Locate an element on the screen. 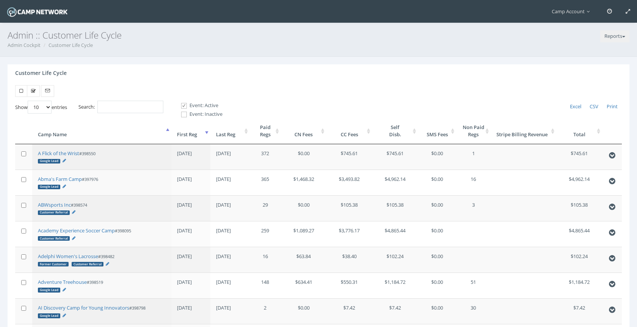 This screenshot has height=327, width=637. a: Adelphi Women's Lacrosse is located at coordinates (68, 257).